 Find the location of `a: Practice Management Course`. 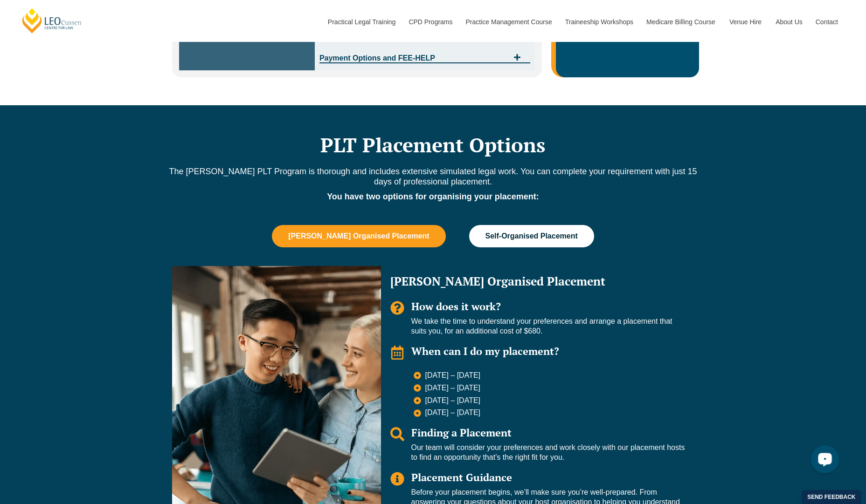

a: Practice Management Course is located at coordinates (509, 22).